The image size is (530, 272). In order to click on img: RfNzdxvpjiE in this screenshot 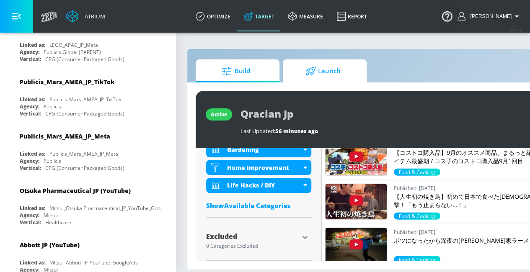, I will do `click(356, 201)`.